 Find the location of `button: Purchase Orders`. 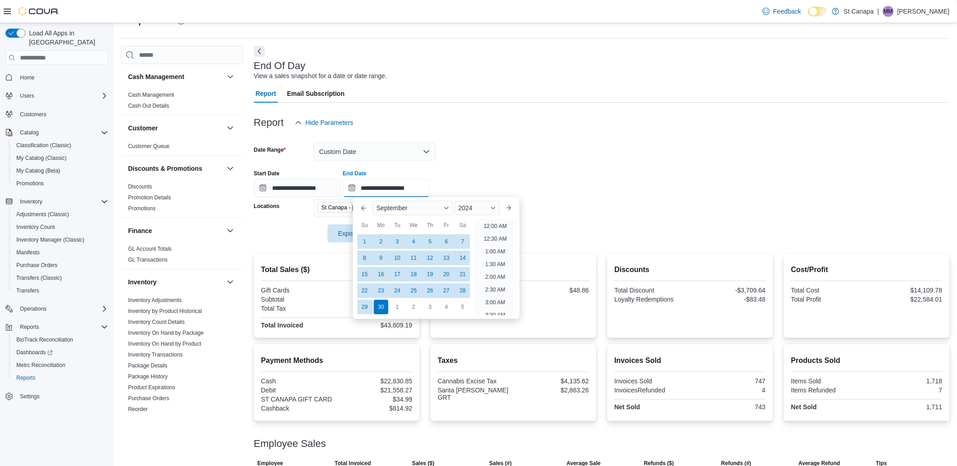

button: Purchase Orders is located at coordinates (60, 265).